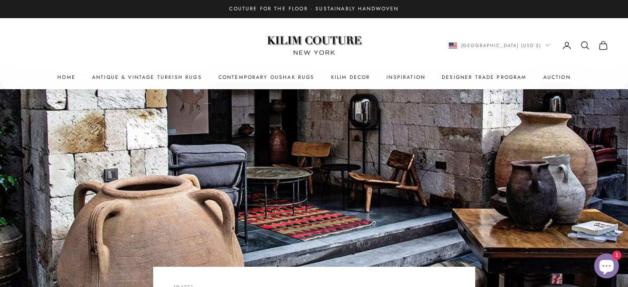 This screenshot has height=287, width=628. What do you see at coordinates (606, 267) in the screenshot?
I see `inbox-online-store-chat: Shopify online store chat` at bounding box center [606, 267].